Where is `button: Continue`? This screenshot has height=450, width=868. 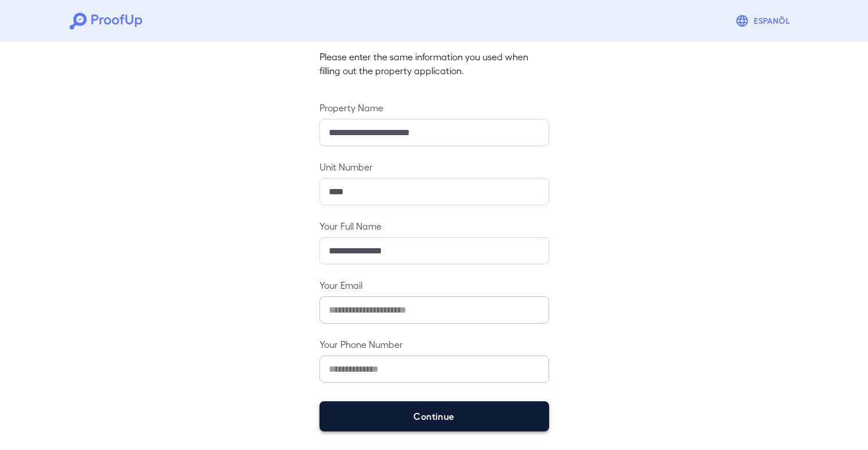 button: Continue is located at coordinates (434, 416).